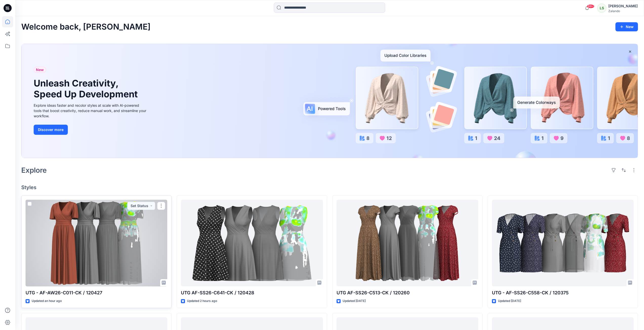  Describe the element at coordinates (96, 243) in the screenshot. I see `a: UTG - AF-AW26-C011-CK / 120427` at that location.